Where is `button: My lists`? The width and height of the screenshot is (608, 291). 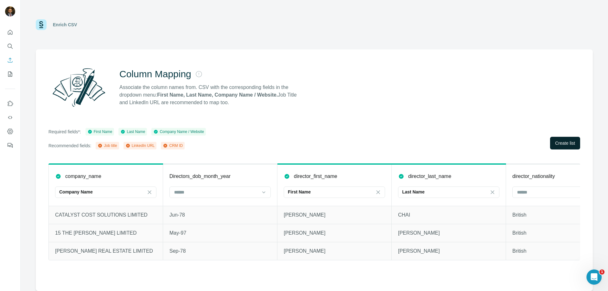 button: My lists is located at coordinates (10, 74).